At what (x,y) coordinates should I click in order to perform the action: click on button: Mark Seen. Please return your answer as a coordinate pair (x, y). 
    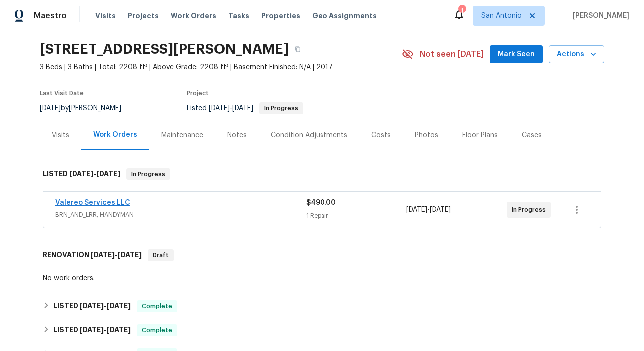
    Looking at the image, I should click on (516, 54).